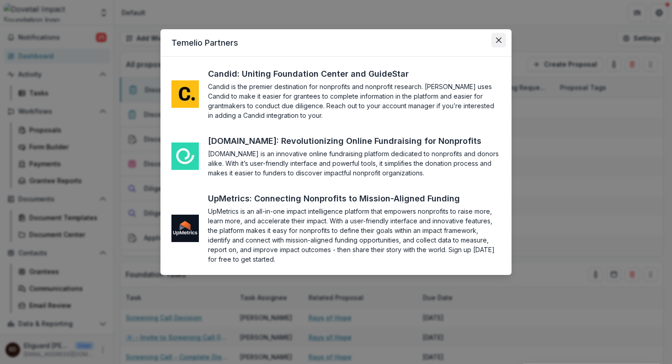  What do you see at coordinates (317, 74) in the screenshot?
I see `a: Candid: Uniting Foundation Center and GuideStar` at bounding box center [317, 74].